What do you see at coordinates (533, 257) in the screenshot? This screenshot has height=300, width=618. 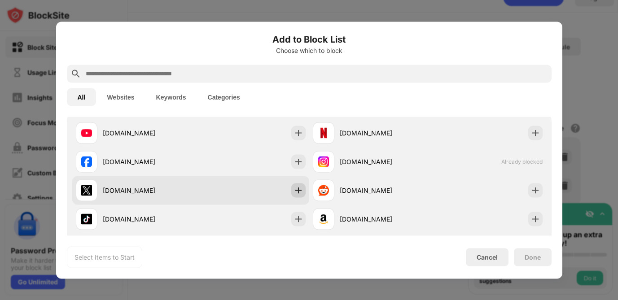 I see `div: Done` at bounding box center [533, 257].